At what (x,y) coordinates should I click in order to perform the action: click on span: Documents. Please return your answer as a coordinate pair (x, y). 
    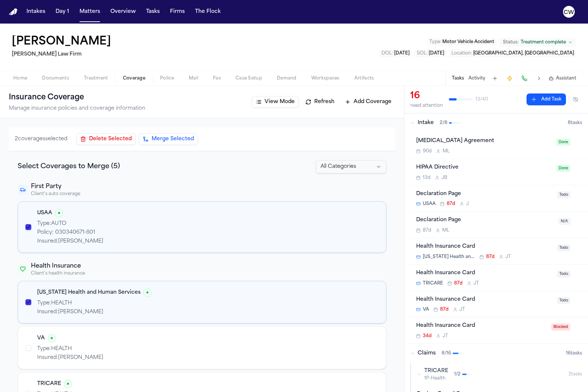
    Looking at the image, I should click on (56, 79).